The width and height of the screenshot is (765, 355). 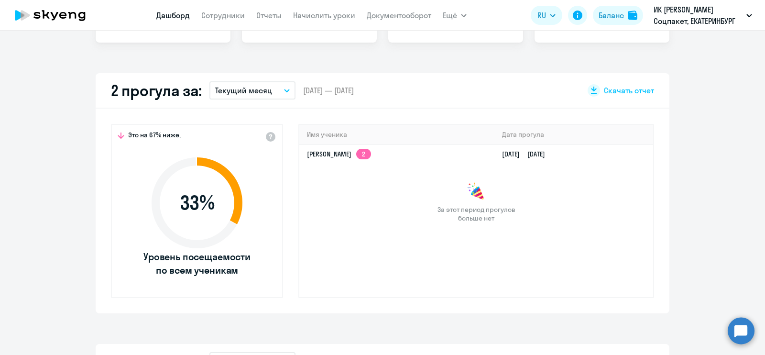 What do you see at coordinates (574, 134) in the screenshot?
I see `th: Дата прогула` at bounding box center [574, 134].